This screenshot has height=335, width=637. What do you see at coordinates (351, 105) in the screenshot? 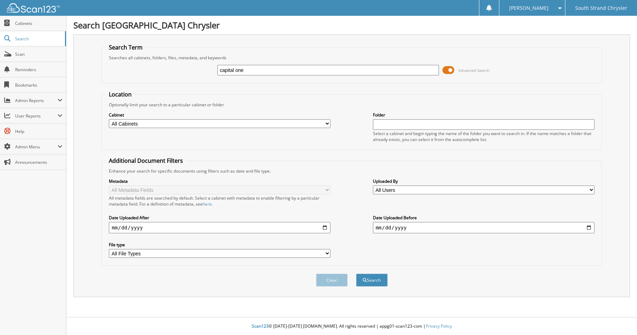
I see `div: Optionally limit your search to a particular cabinet or folder` at bounding box center [351, 105].